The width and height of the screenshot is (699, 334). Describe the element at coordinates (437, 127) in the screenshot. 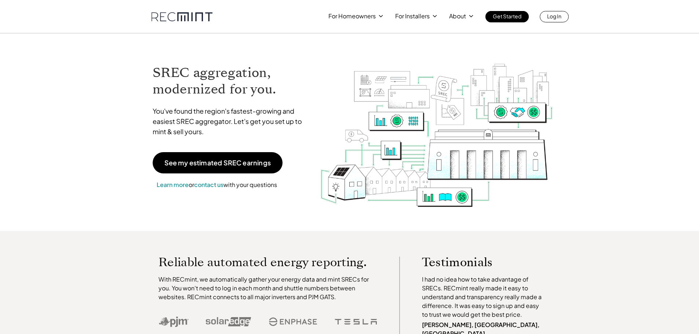

I see `img: RECmint value cycle` at that location.